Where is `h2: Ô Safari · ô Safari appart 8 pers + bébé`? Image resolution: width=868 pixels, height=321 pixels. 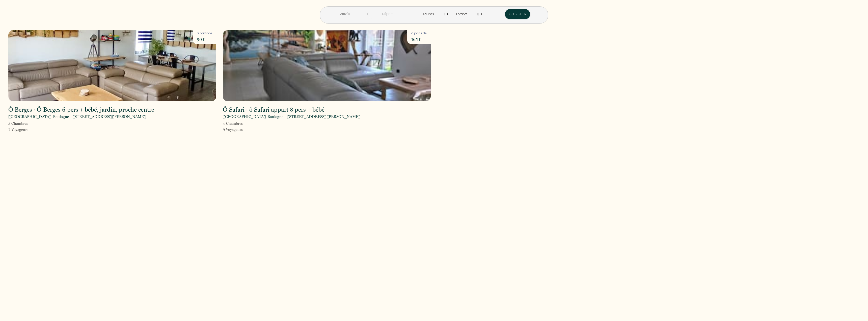
h2: Ô Safari · ô Safari appart 8 pers + bébé is located at coordinates (273, 110).